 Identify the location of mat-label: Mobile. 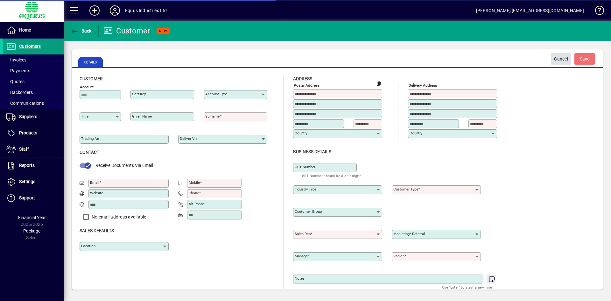
(194, 182).